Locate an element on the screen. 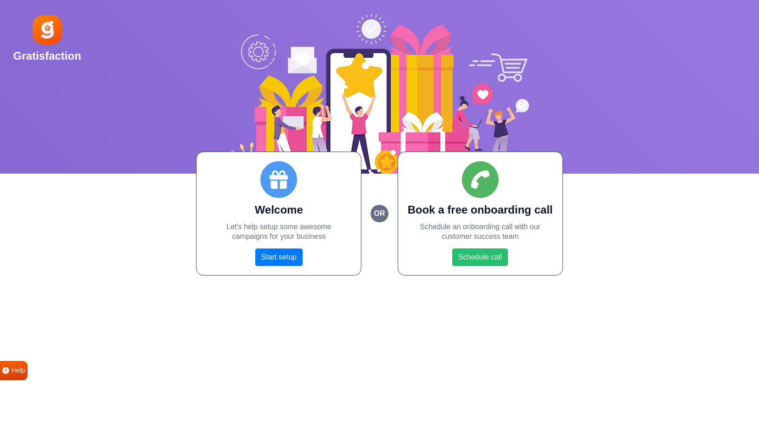 The image size is (759, 429). h2: Book a free onboarding call is located at coordinates (480, 210).